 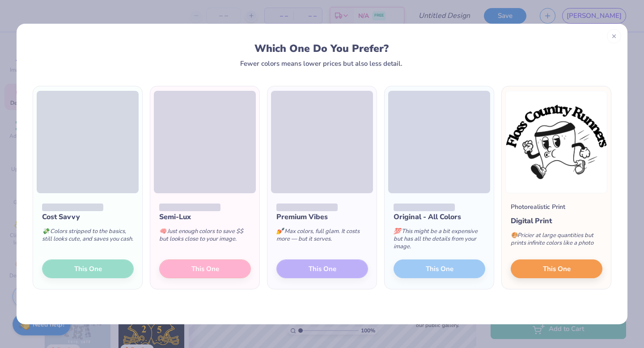 I want to click on div: Colors stripped to the basics, still looks cute, and saves you cash., so click(x=88, y=237).